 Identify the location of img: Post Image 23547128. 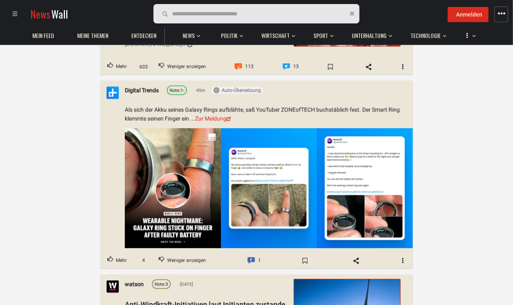
(173, 188).